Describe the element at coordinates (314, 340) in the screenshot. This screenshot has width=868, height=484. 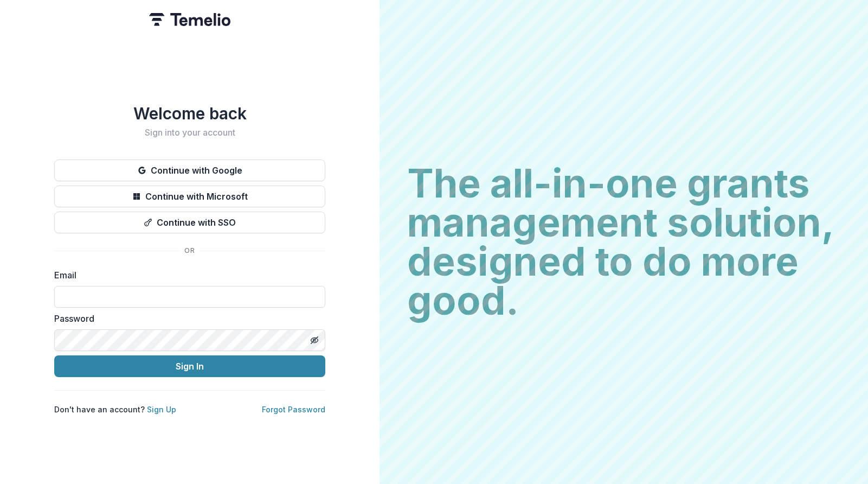
I see `button: Toggle password visibility` at that location.